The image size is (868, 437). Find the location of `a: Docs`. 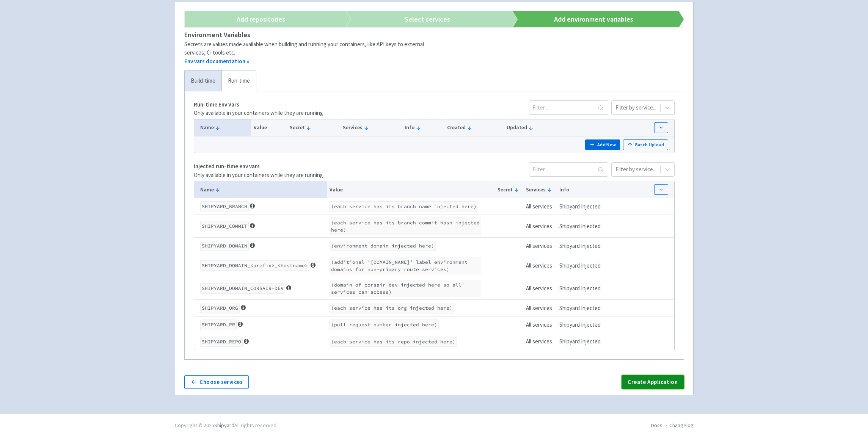

a: Docs is located at coordinates (657, 425).